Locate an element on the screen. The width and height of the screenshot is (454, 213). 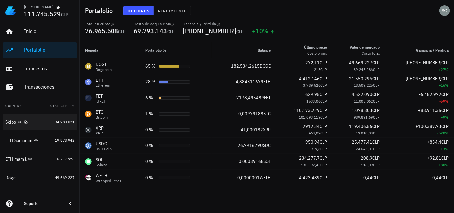
span: 0,00089168 is located at coordinates (251, 162).